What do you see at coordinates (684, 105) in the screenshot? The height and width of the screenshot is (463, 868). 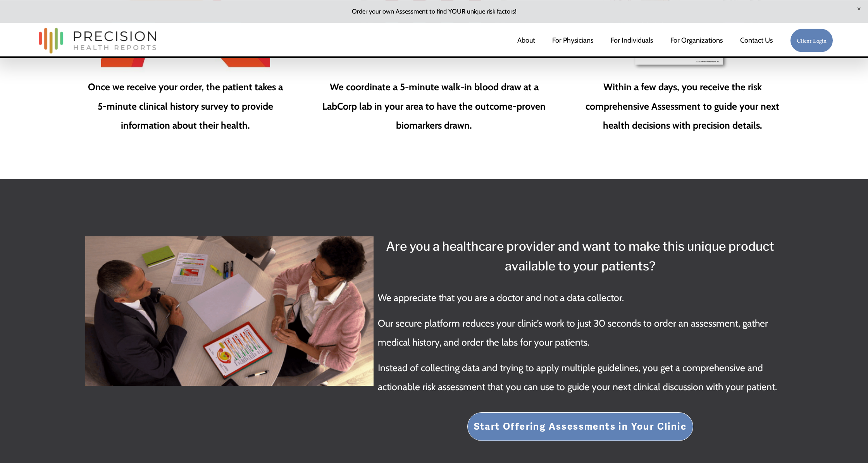 I see `strong: Within a few days, you receive the risk comprehensive Assessment to guide your next health decisi...` at bounding box center [684, 105].